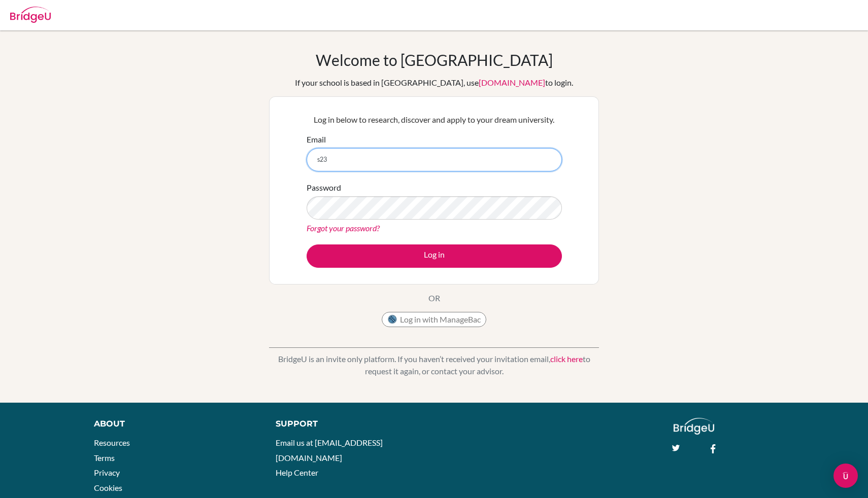  What do you see at coordinates (566, 358) in the screenshot?
I see `a: click here` at bounding box center [566, 358].